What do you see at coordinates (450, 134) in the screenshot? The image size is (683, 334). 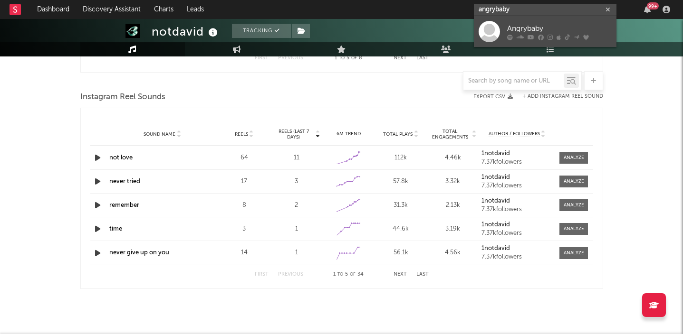 I see `span: Total Engagements` at bounding box center [450, 134].